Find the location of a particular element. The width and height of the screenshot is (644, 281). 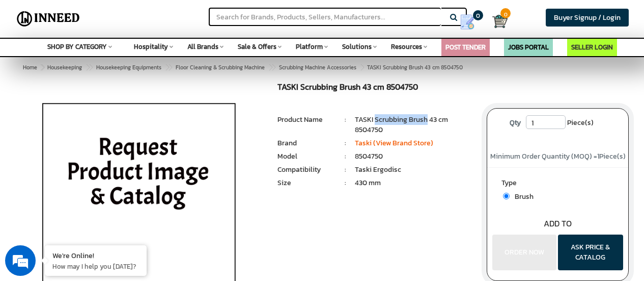

span: Solutions is located at coordinates (357, 47).